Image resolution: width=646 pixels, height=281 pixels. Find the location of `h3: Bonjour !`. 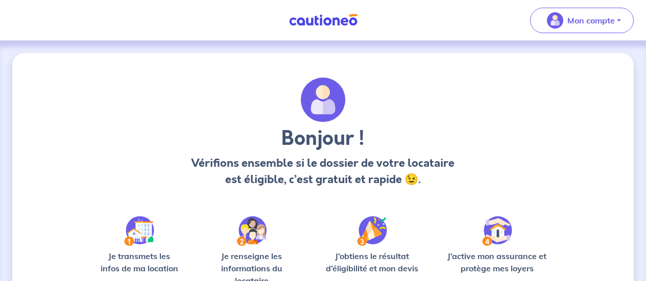

h3: Bonjour ! is located at coordinates (323, 139).